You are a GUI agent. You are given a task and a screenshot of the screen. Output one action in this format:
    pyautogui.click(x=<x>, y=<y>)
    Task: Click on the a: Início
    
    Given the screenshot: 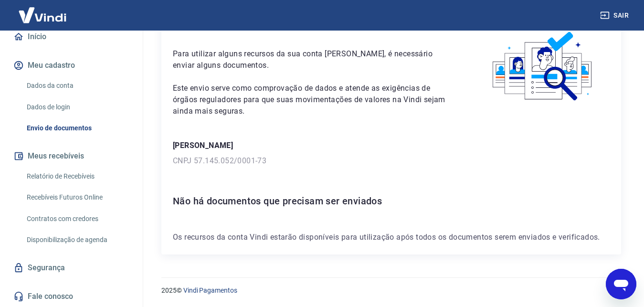 What is the action you would take?
    pyautogui.click(x=71, y=37)
    